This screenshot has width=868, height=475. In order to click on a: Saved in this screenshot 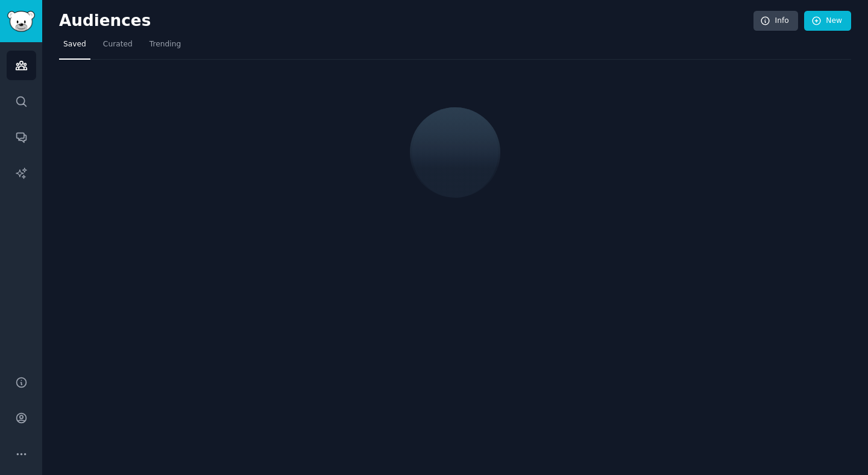, I will do `click(74, 47)`.